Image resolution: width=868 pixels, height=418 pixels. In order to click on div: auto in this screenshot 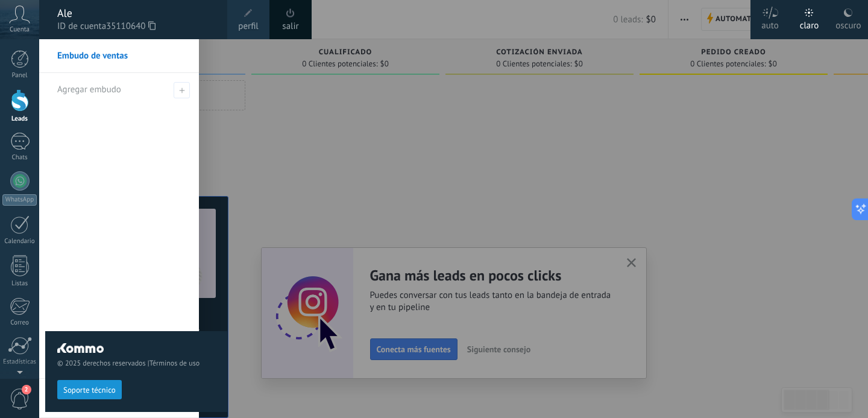, I will do `click(770, 24)`.